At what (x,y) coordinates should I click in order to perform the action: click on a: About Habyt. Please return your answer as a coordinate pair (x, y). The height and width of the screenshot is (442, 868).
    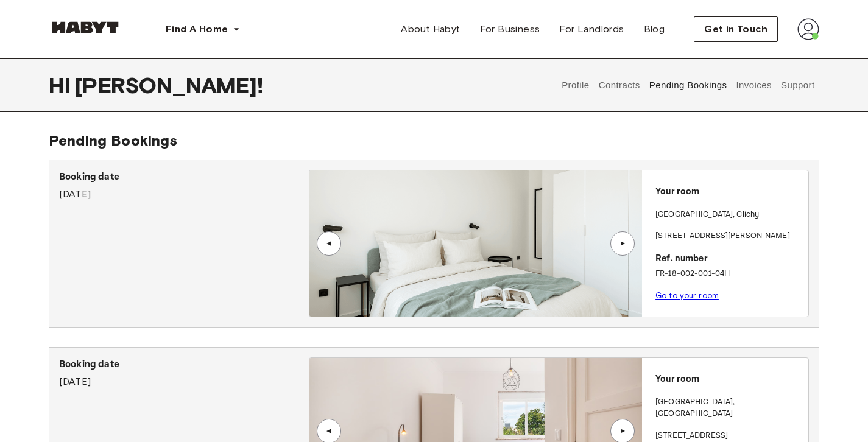
    Looking at the image, I should click on (430, 29).